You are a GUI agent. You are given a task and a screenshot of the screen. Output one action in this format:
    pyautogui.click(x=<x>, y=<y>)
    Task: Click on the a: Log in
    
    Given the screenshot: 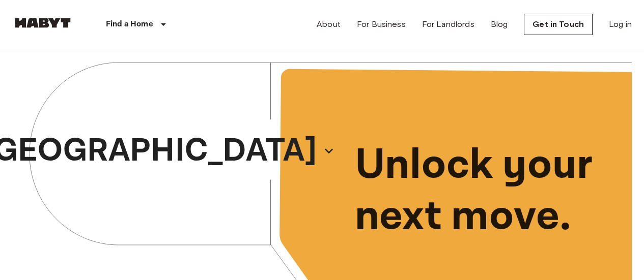 What is the action you would take?
    pyautogui.click(x=620, y=24)
    